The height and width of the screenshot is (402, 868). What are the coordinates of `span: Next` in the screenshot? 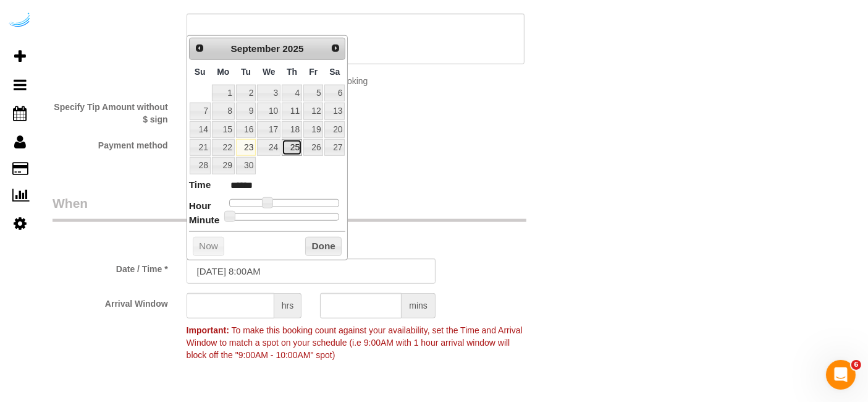 It's located at (335, 48).